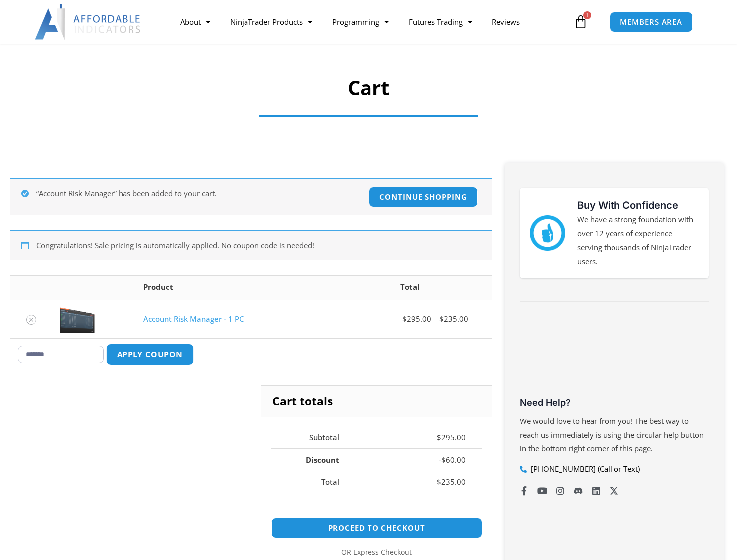  What do you see at coordinates (360, 22) in the screenshot?
I see `a: Programming` at bounding box center [360, 22].